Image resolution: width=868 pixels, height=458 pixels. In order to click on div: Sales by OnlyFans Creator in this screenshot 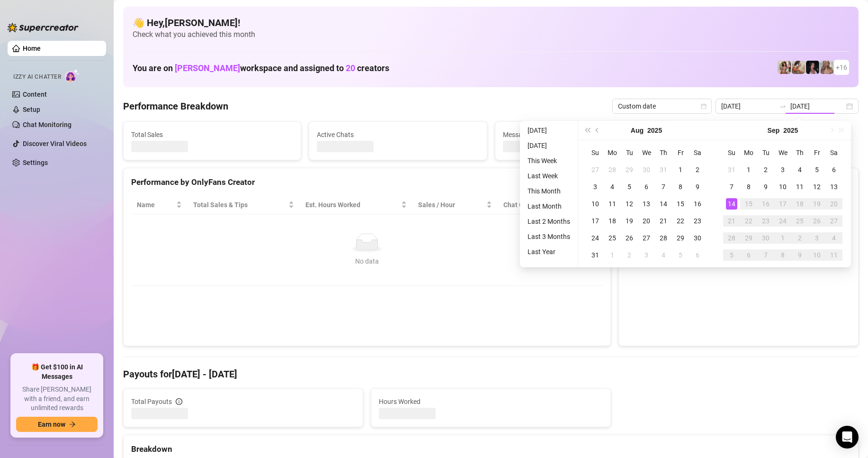, I will do `click(738, 182)`.